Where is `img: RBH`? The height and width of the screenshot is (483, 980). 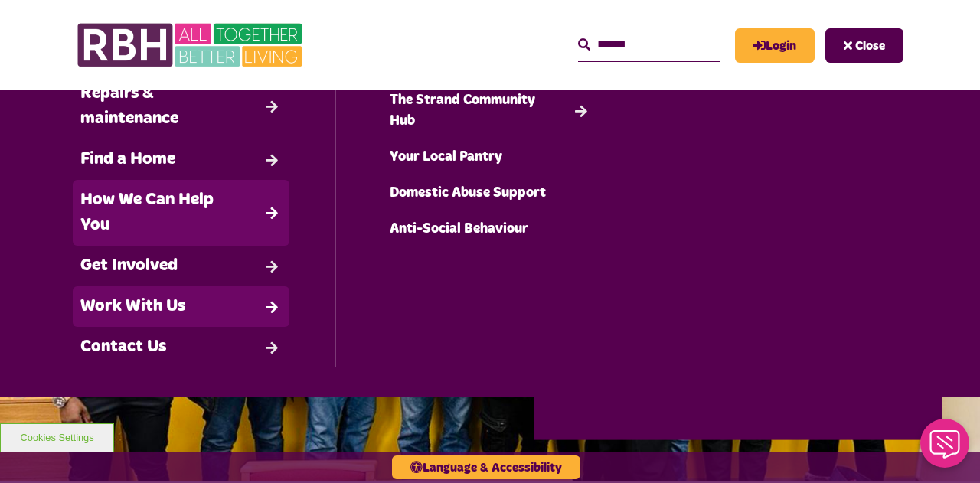
img: RBH is located at coordinates (191, 45).